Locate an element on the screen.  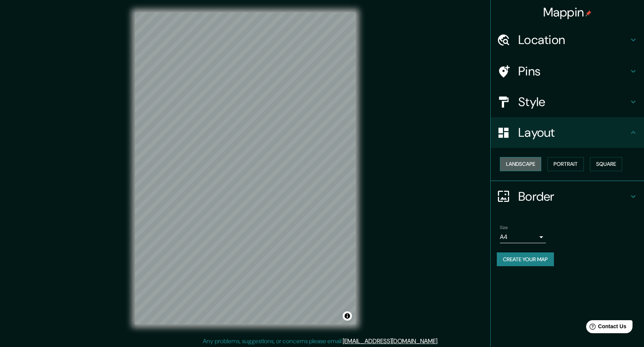
canvas: Map is located at coordinates (245, 168).